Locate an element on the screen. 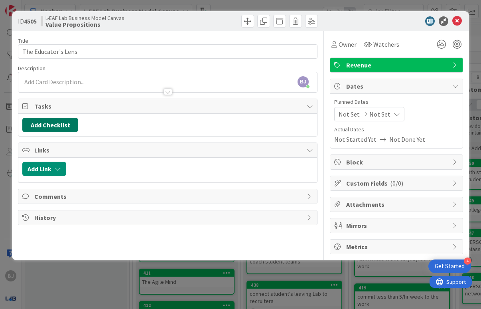 The height and width of the screenshot is (309, 481). span: Description is located at coordinates (32, 68).